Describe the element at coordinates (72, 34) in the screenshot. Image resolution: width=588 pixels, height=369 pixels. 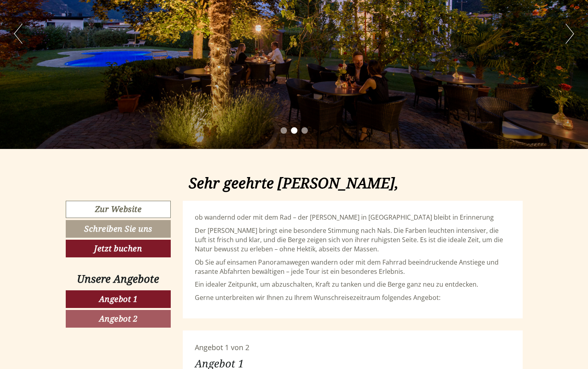
I see `div: Guten Tag, wie können wir Ihnen helfen?` at that location.